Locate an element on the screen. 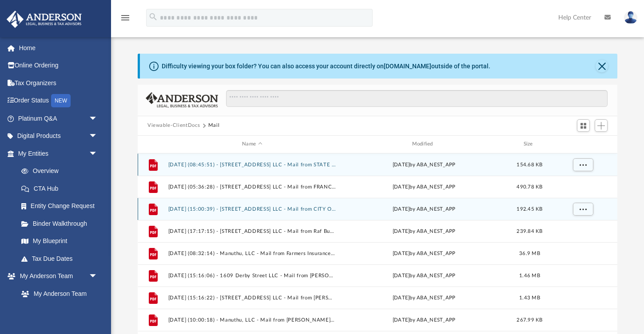  i: search is located at coordinates (153, 17).